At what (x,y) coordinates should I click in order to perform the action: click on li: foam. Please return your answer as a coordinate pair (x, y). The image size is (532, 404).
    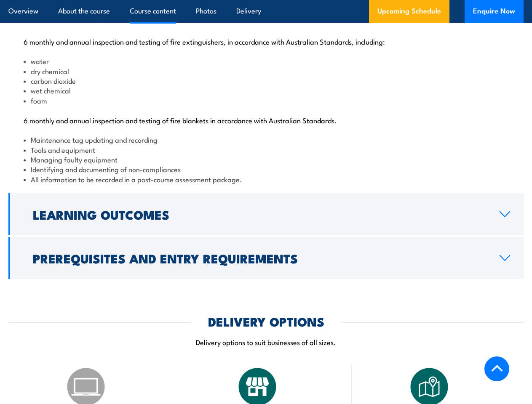
    Looking at the image, I should click on (266, 100).